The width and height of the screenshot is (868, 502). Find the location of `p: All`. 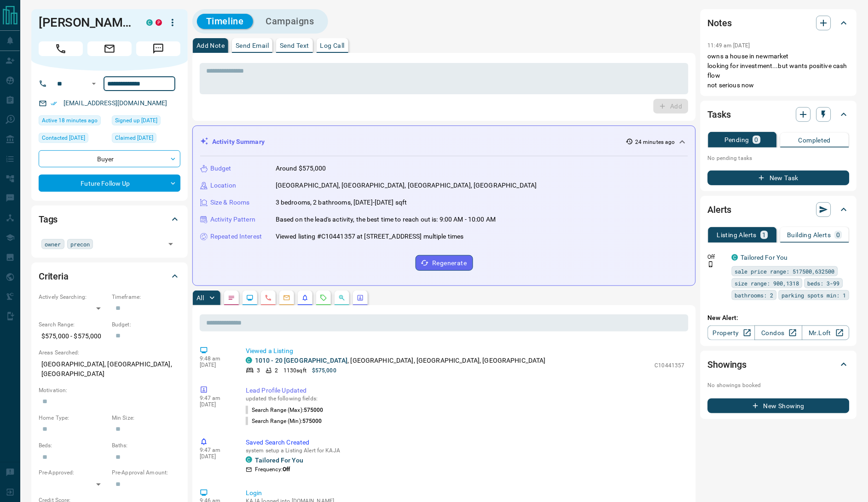

p: All is located at coordinates (200, 298).